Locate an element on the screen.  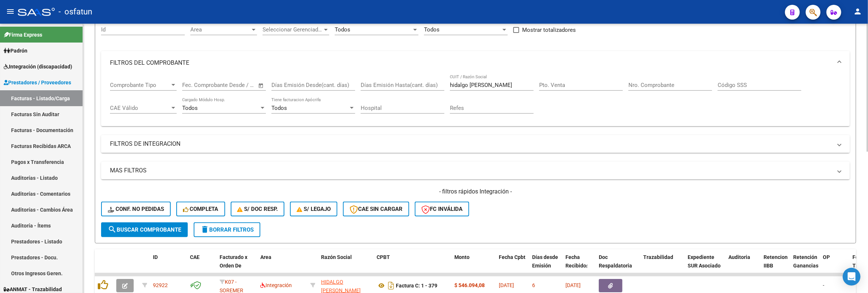
datatable-header-cell: Trazabilidad is located at coordinates (662, 266).